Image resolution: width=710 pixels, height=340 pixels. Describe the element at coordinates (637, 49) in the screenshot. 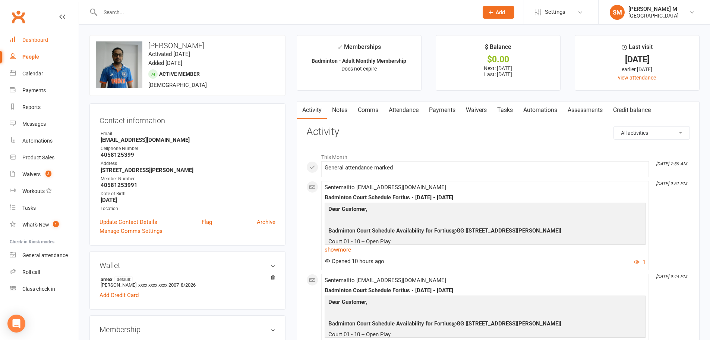

I see `div: Last visit` at that location.